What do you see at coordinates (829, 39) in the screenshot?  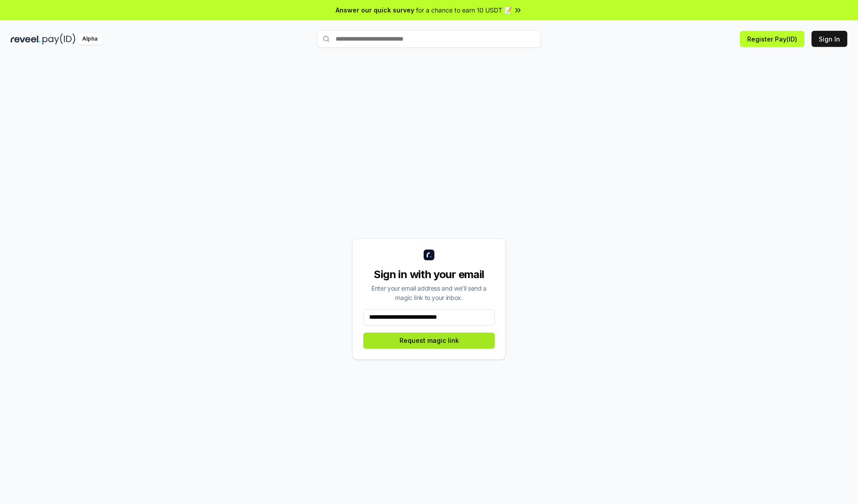 I see `button: Sign In` at bounding box center [829, 39].